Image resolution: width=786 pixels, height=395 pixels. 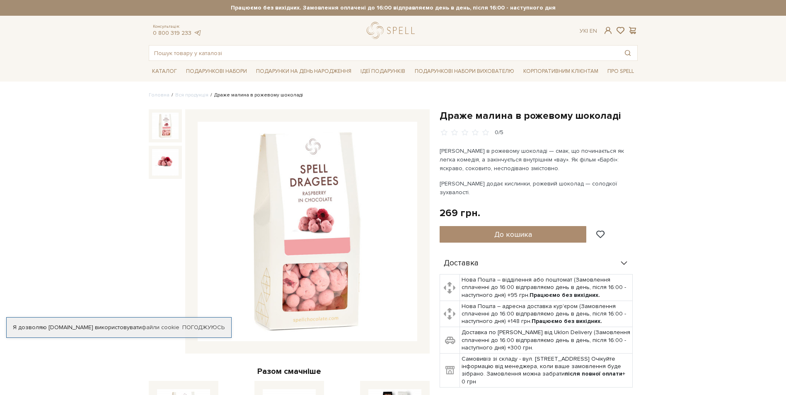 What do you see at coordinates (172, 33) in the screenshot?
I see `a: 0 800 319 233` at bounding box center [172, 33].